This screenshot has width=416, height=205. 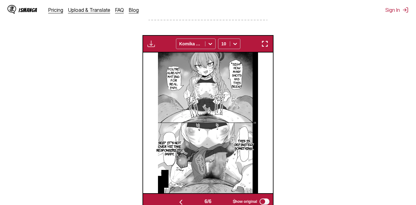 I want to click on img: Enter fullscreen, so click(x=265, y=44).